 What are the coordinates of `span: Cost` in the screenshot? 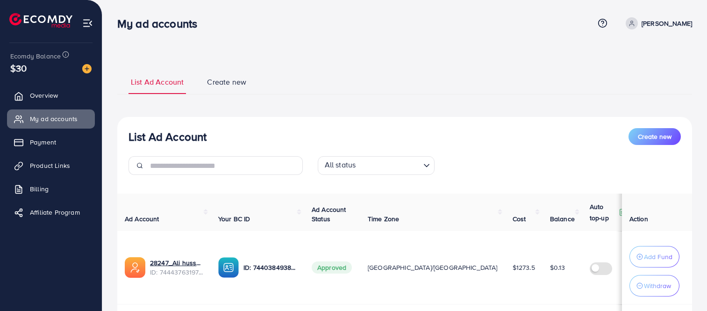 It's located at (519, 219).